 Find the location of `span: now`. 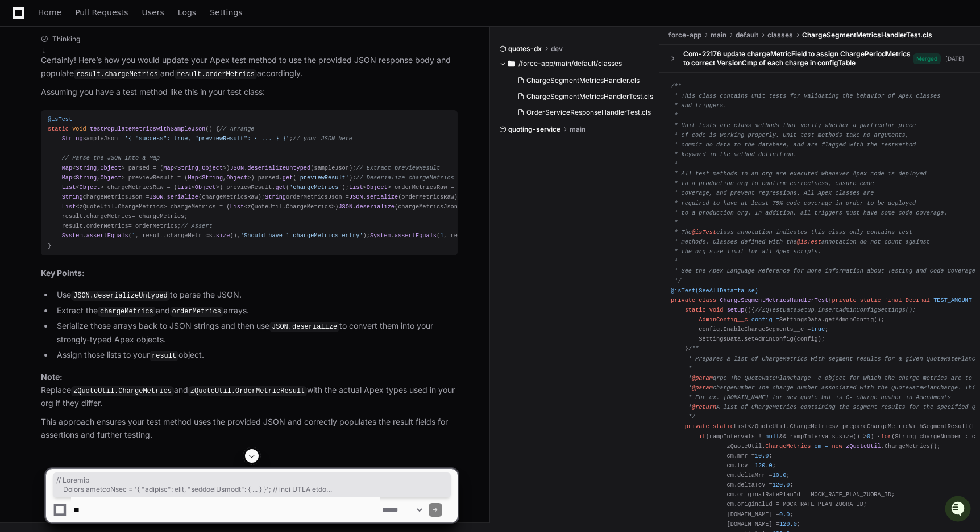

span: now is located at coordinates (47, 24).